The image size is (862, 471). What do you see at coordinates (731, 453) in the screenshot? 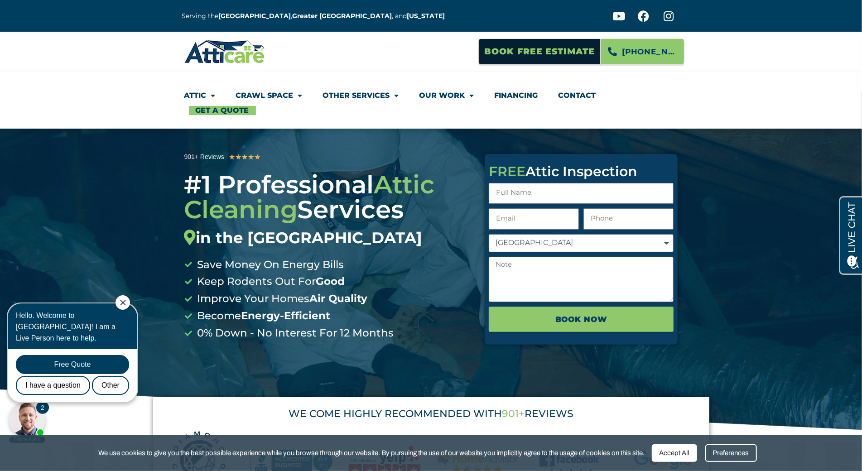
I see `div: Preferences` at bounding box center [731, 453].